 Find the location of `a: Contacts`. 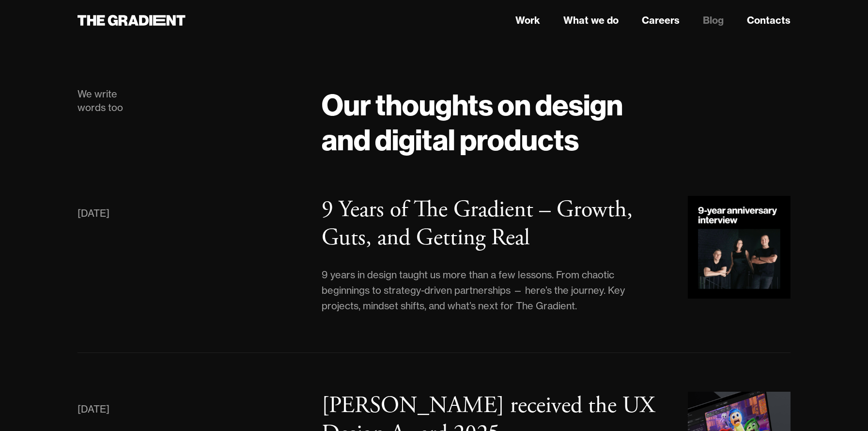

a: Contacts is located at coordinates (769, 20).